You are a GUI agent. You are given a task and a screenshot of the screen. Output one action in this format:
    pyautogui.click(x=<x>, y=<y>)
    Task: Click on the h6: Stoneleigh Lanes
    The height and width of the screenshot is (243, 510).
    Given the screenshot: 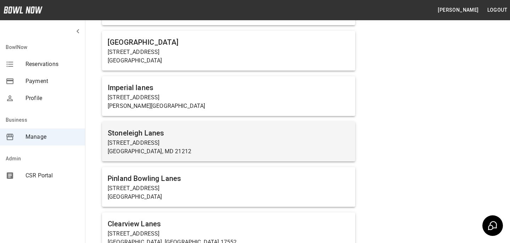 What is the action you would take?
    pyautogui.click(x=228, y=133)
    